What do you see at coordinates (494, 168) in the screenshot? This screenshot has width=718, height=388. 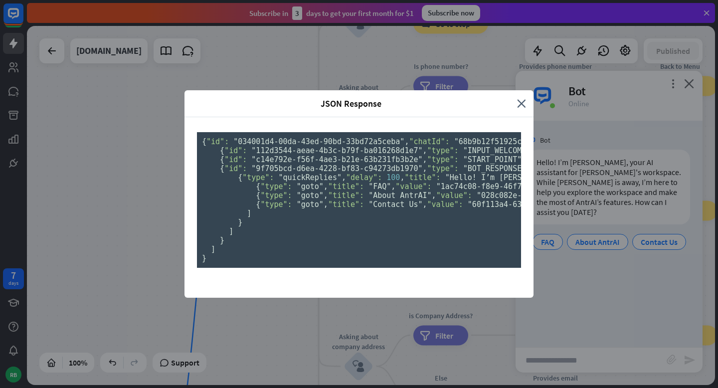 I see `span: "BOT_RESPONSE"` at bounding box center [494, 168].